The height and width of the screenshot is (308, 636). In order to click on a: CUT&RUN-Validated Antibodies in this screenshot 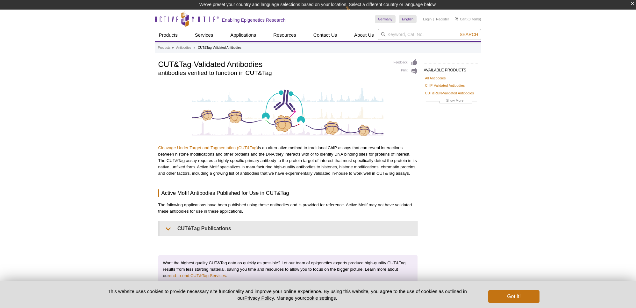, I will do `click(450, 93)`.